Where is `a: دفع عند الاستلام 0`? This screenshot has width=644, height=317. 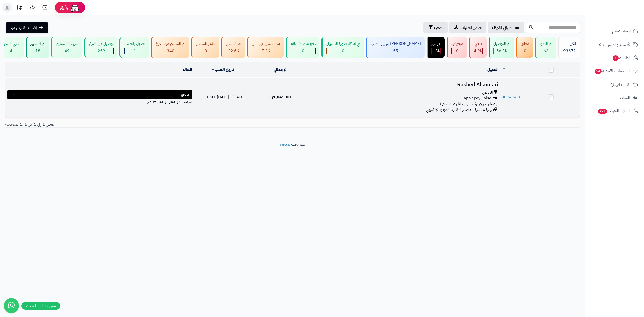
a: دفع عند الاستلام 0 is located at coordinates (303, 48).